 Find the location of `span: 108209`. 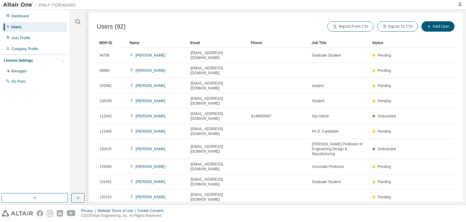

span: 108209 is located at coordinates (106, 101).